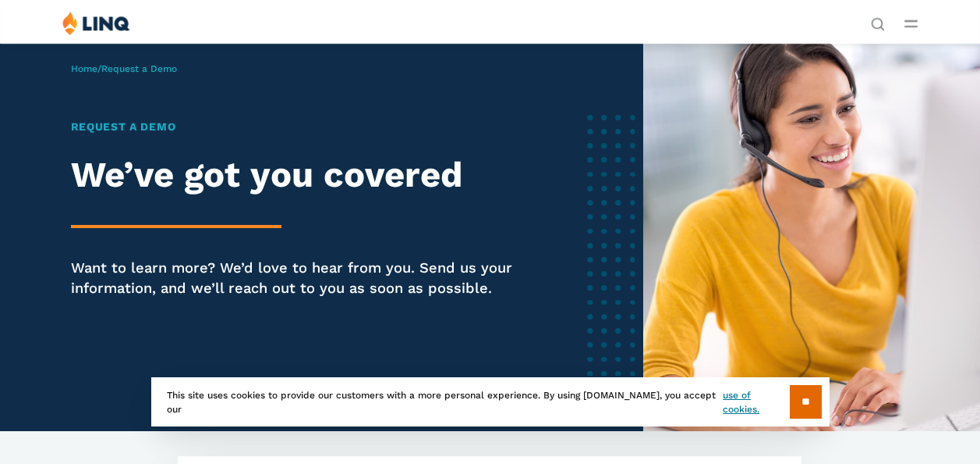  I want to click on span: Request a Demo, so click(139, 69).